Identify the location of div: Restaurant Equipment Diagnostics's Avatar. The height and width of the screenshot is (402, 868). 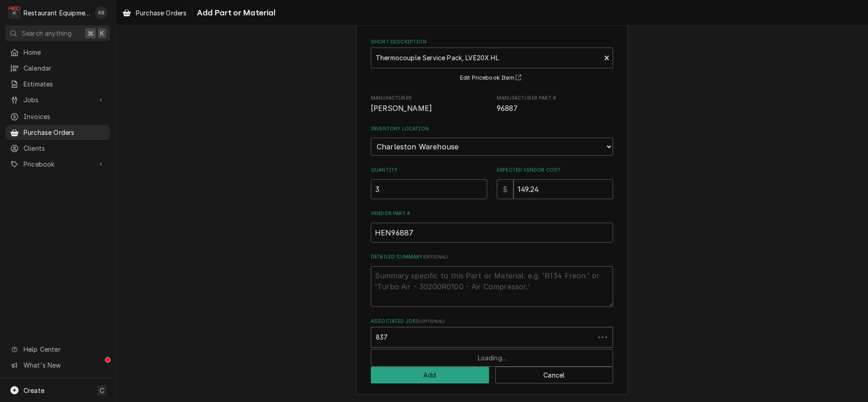
(14, 12).